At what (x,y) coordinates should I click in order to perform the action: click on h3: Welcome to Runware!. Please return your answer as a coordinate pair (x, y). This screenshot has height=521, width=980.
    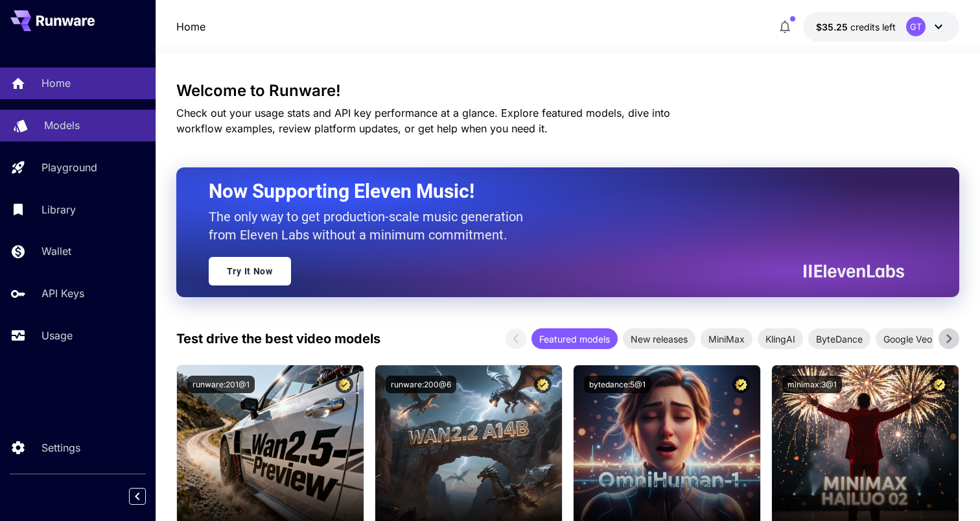
    Looking at the image, I should click on (568, 91).